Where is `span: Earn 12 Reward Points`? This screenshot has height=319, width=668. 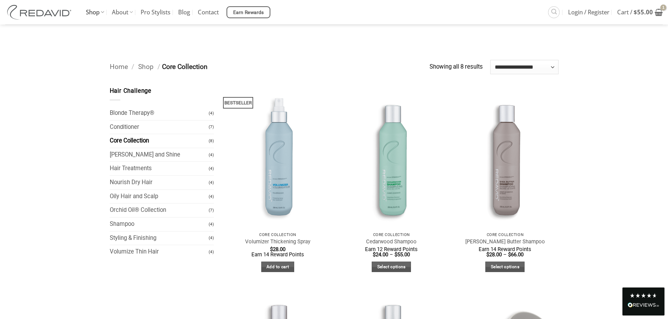
span: Earn 12 Reward Points is located at coordinates (391, 250).